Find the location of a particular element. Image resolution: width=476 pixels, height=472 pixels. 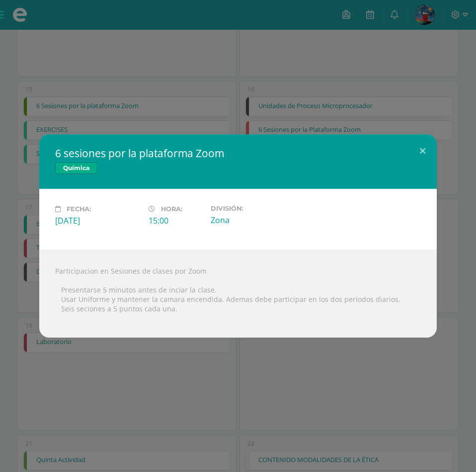

div: Participacion en Sesiones de clases por Zoom  Presentarse 5 minutos antes de inciar la clase.  ... is located at coordinates (238, 294).